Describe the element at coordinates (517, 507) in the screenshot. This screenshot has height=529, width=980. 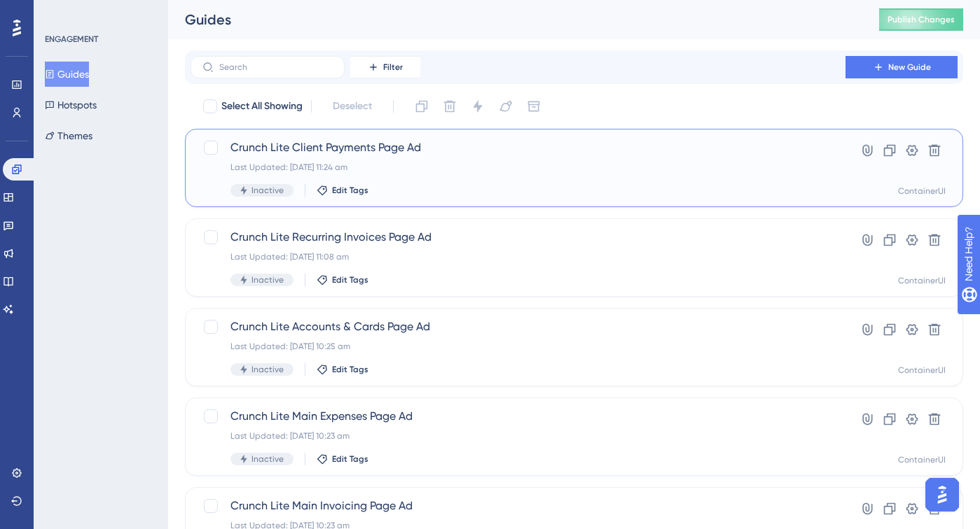
I see `span: Crunch Lite Main Invoicing Page Ad` at that location.